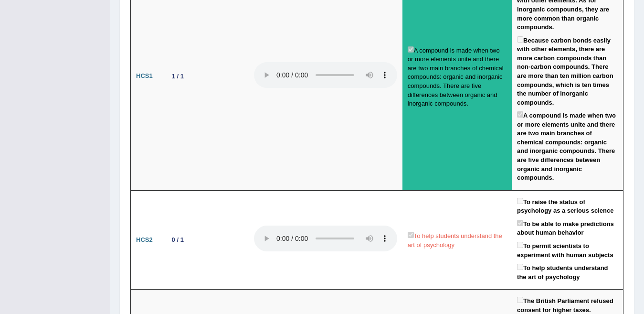 The image size is (644, 314). Describe the element at coordinates (567, 146) in the screenshot. I see `label: A compound is made when two or more elements unite and there are two main branches of chemical co...` at that location.